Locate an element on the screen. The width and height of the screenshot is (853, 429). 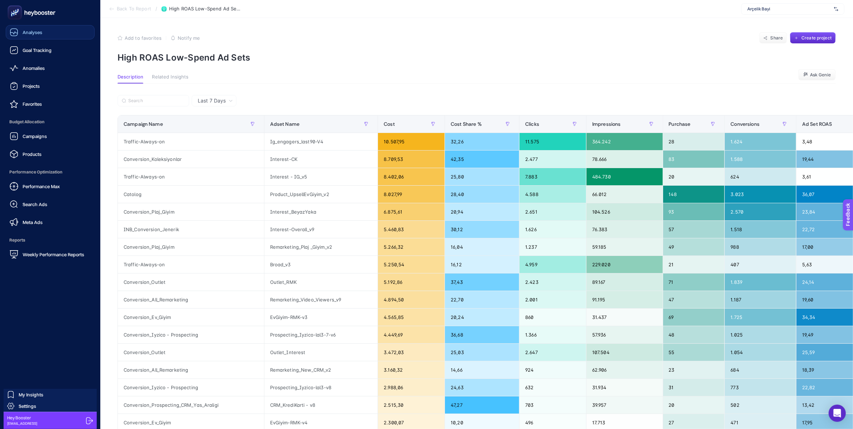
div: Conversion_Plaj_Giyim is located at coordinates (191, 247).